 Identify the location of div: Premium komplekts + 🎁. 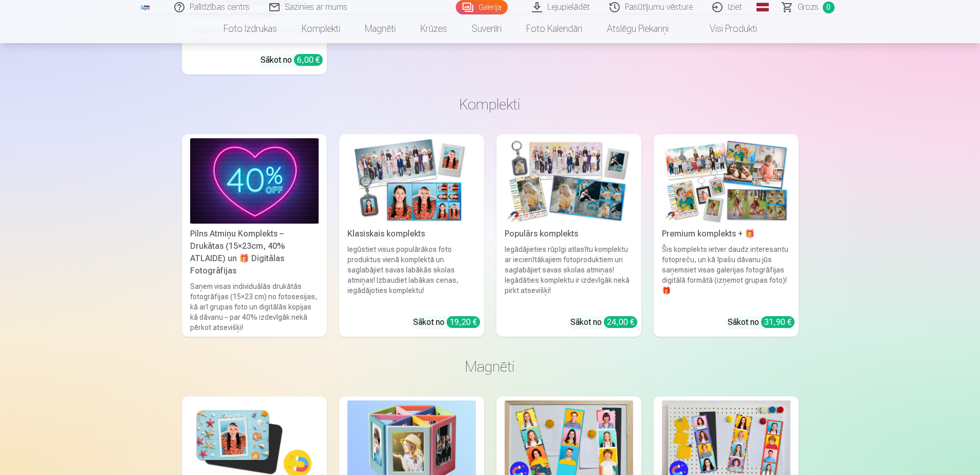
(726, 234).